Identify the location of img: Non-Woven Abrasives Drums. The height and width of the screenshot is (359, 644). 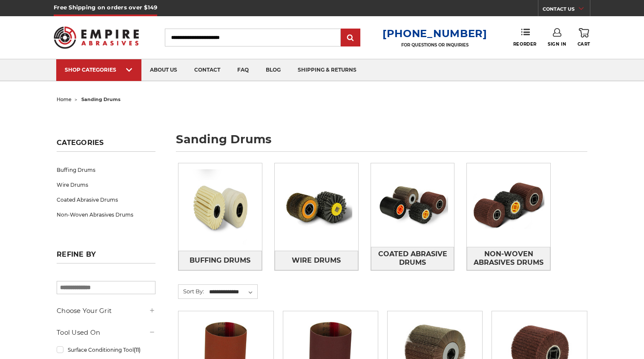
(509, 205).